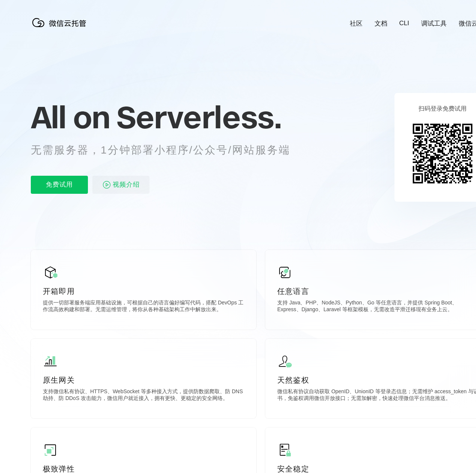 Image resolution: width=476 pixels, height=473 pixels. I want to click on p: 扫码登录免费试用, so click(443, 109).